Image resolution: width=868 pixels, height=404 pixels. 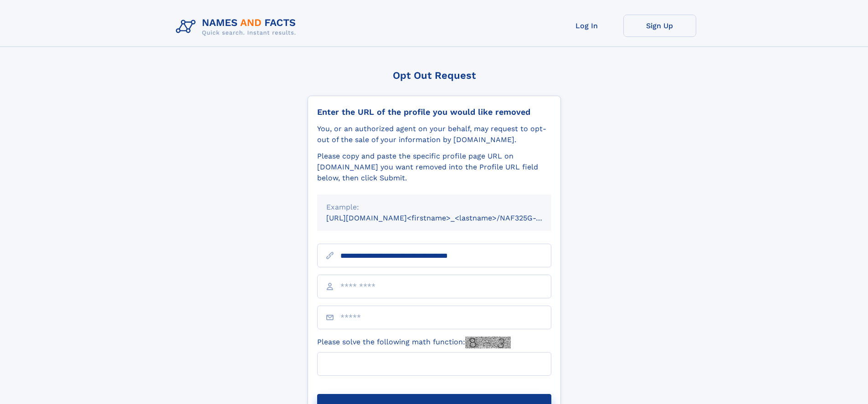 What do you see at coordinates (413, 343) in the screenshot?
I see `label: Please solve the following math function:` at bounding box center [413, 343].